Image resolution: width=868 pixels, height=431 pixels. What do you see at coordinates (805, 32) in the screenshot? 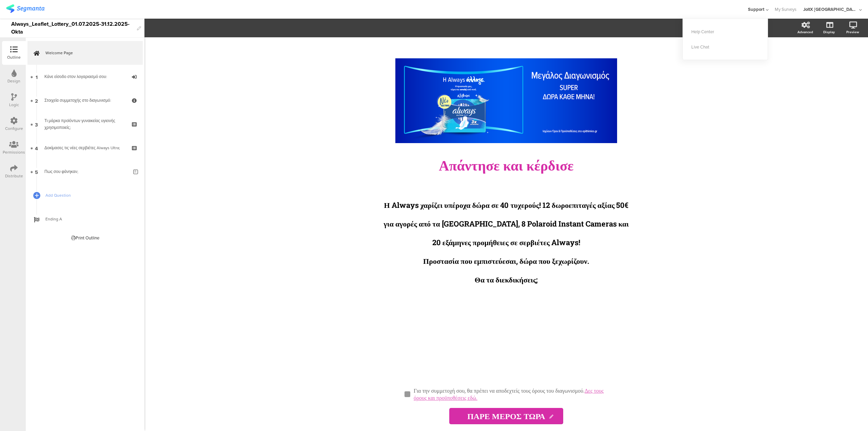
I see `div: Advanced` at bounding box center [805, 32].